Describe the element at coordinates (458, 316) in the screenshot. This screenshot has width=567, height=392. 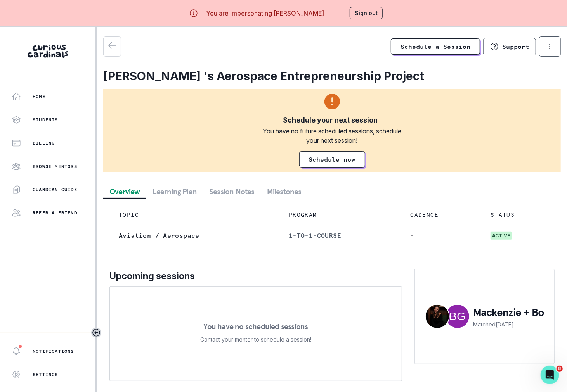
I see `img: Bo gardner` at that location.